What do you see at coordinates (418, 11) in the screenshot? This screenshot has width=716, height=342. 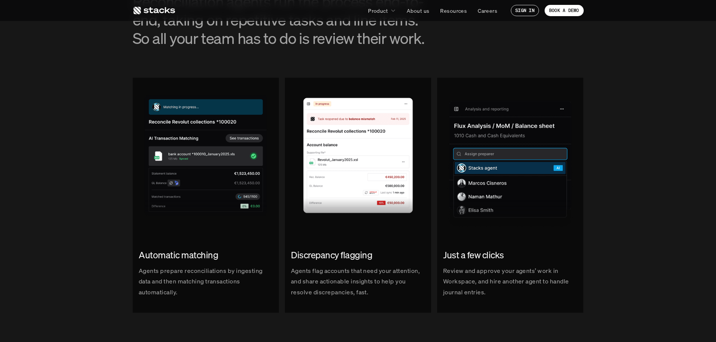 I see `p: About us` at bounding box center [418, 11].